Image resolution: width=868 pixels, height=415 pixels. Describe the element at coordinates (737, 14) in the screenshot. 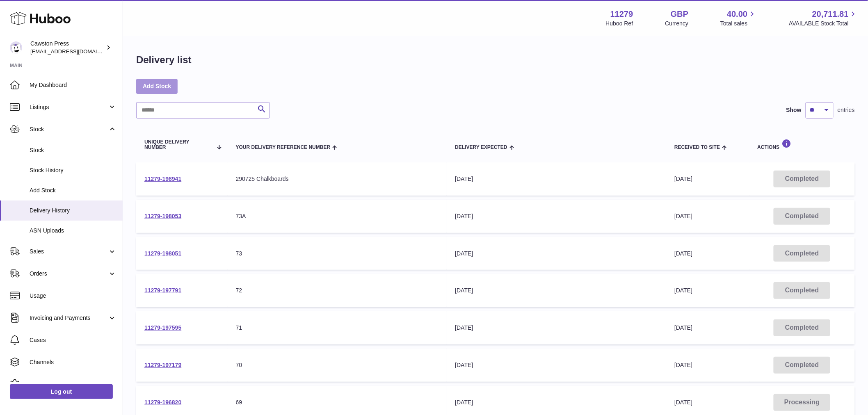

I see `span: 40.00` at that location.